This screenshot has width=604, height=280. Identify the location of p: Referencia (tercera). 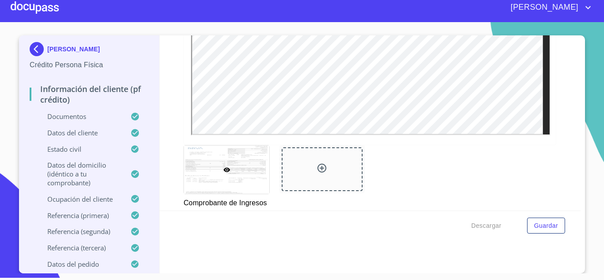
(80, 247).